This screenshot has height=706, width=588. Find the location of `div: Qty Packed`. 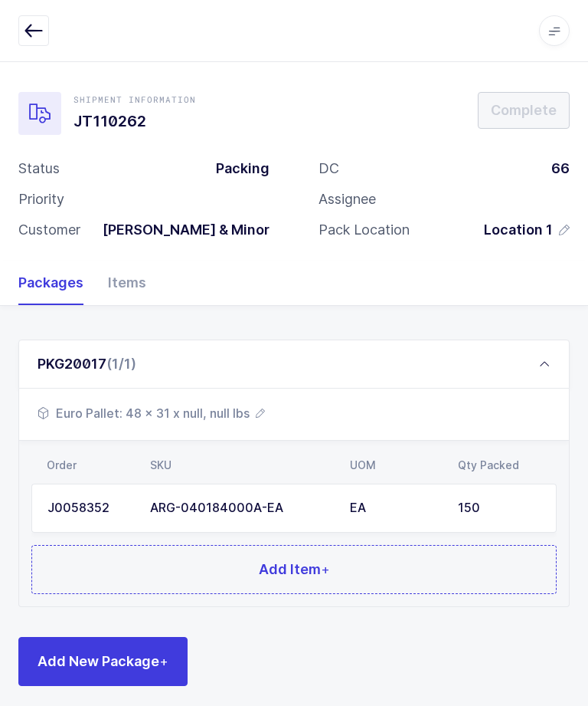

div: Qty Packed is located at coordinates (499, 465).